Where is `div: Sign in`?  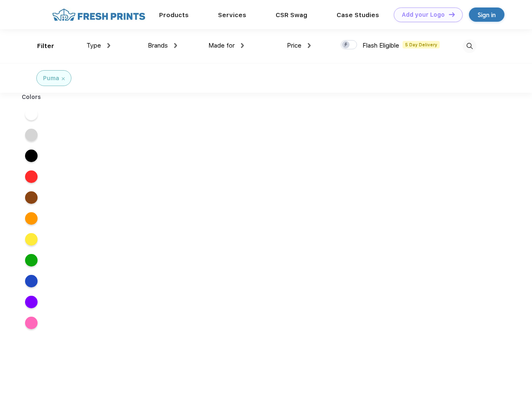
div: Sign in is located at coordinates (487, 15).